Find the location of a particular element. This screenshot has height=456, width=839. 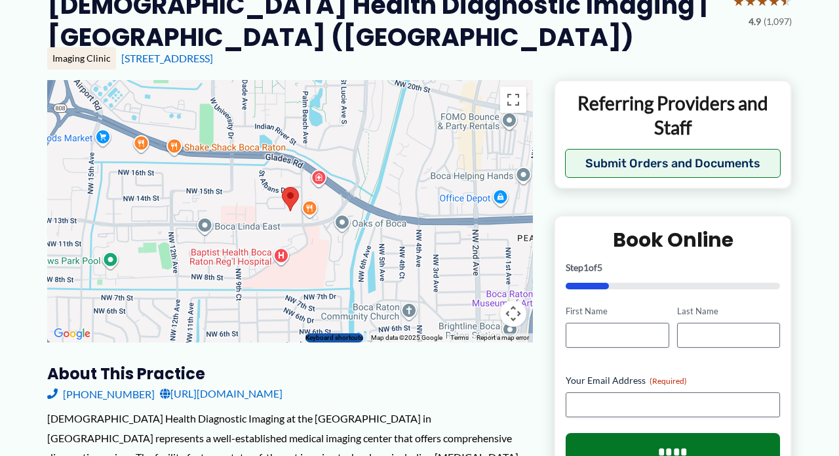

span: (1,097) is located at coordinates (777, 22).